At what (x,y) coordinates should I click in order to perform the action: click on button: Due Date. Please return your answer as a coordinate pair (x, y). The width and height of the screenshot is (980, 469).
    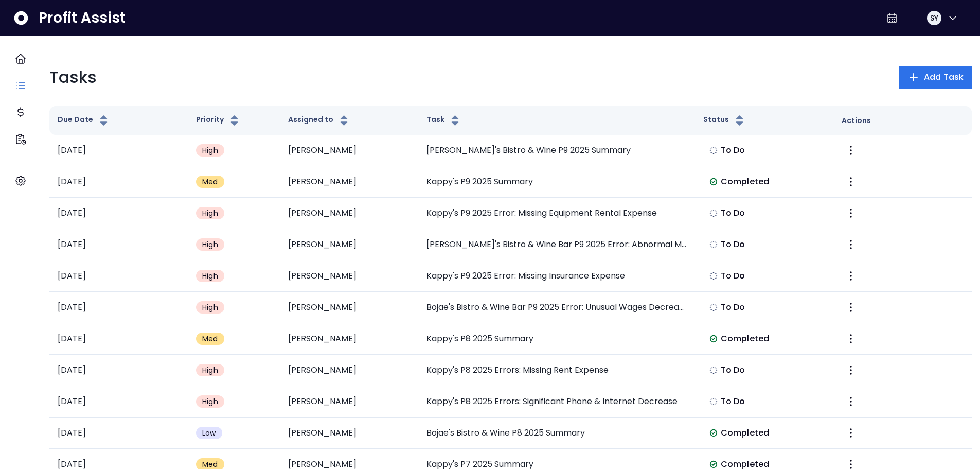
    Looking at the image, I should click on (84, 120).